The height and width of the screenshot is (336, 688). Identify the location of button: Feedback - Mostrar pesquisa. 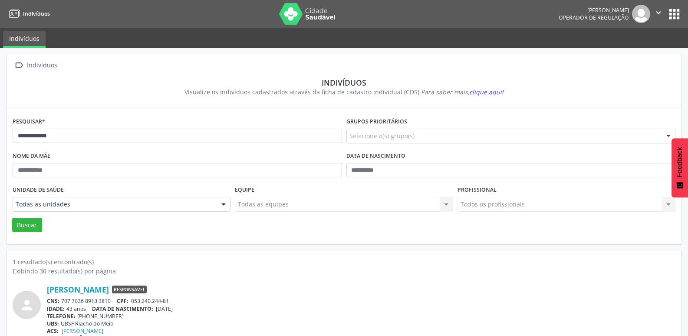
(680, 168).